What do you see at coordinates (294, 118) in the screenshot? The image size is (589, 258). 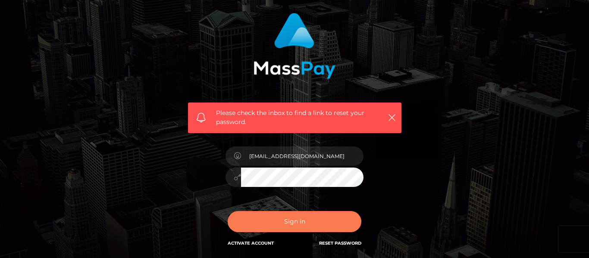 I see `span: Please check the inbox to find a link to reset your password.` at bounding box center [294, 118].